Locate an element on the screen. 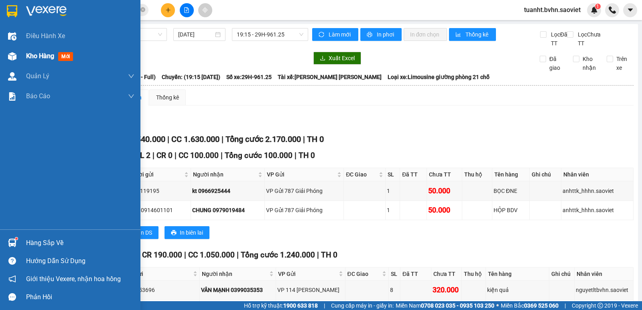 Image resolution: width=642 pixels, height=310 pixels. span: down is located at coordinates (131, 76).